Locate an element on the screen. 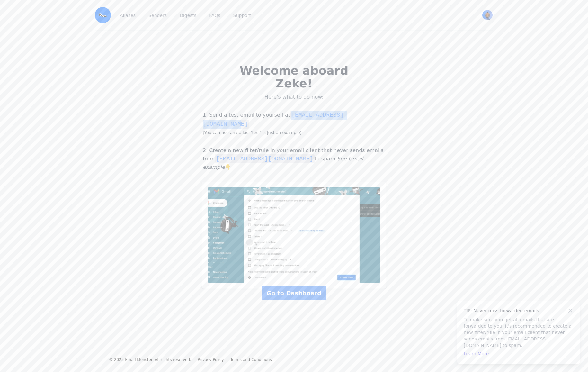 The image size is (588, 372). p: To make sure you get all emails that are forwarded to you, it's recommended to create a new filte... is located at coordinates (519, 333).